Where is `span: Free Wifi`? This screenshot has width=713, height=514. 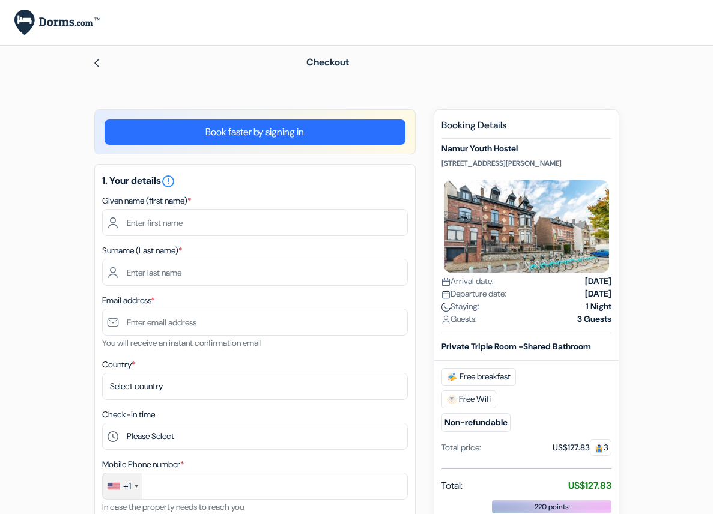 span: Free Wifi is located at coordinates (468, 399).